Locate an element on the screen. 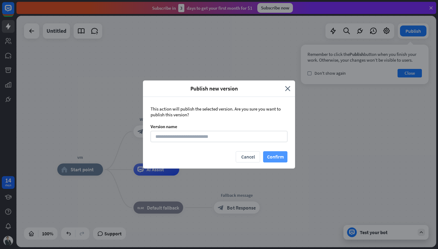  button: Cancel is located at coordinates (248, 157).